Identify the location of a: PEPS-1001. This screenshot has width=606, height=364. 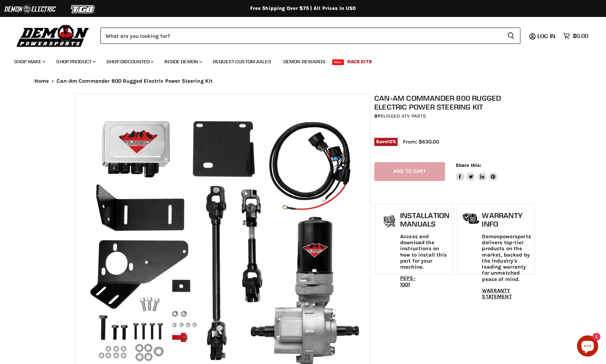
(408, 281).